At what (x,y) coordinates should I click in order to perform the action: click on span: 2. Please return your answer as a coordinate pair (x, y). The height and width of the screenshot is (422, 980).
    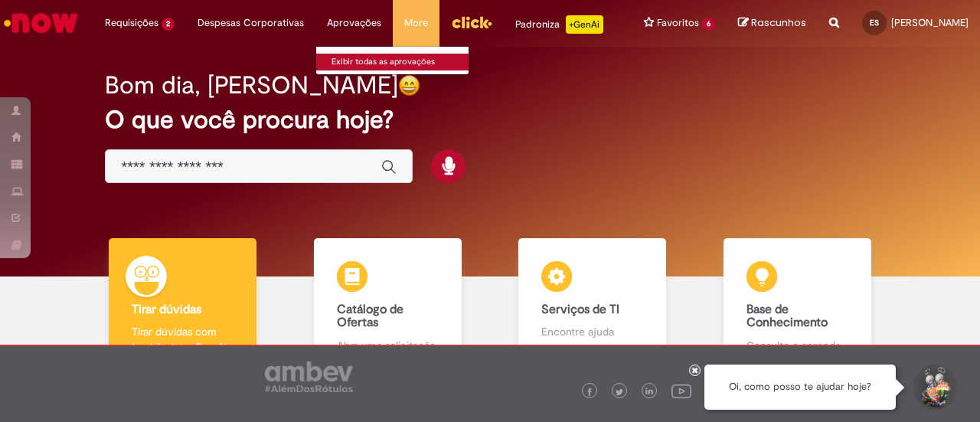
    Looking at the image, I should click on (168, 24).